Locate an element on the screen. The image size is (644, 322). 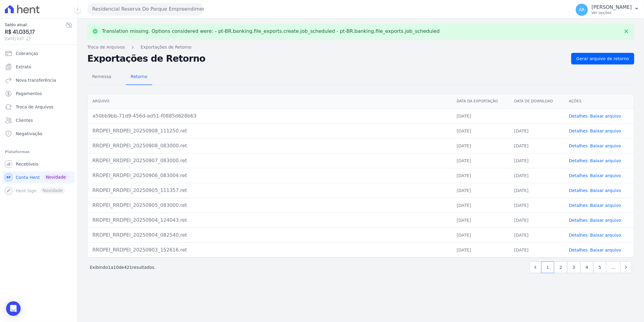
a: 4 is located at coordinates (587, 267).